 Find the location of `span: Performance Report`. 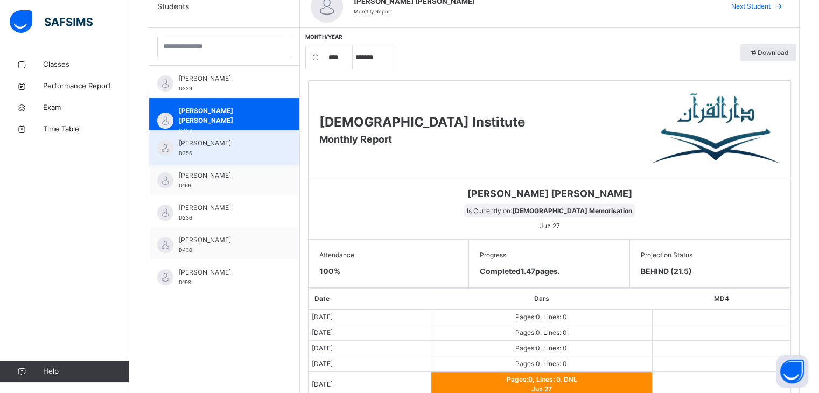

span: Performance Report is located at coordinates (86, 86).